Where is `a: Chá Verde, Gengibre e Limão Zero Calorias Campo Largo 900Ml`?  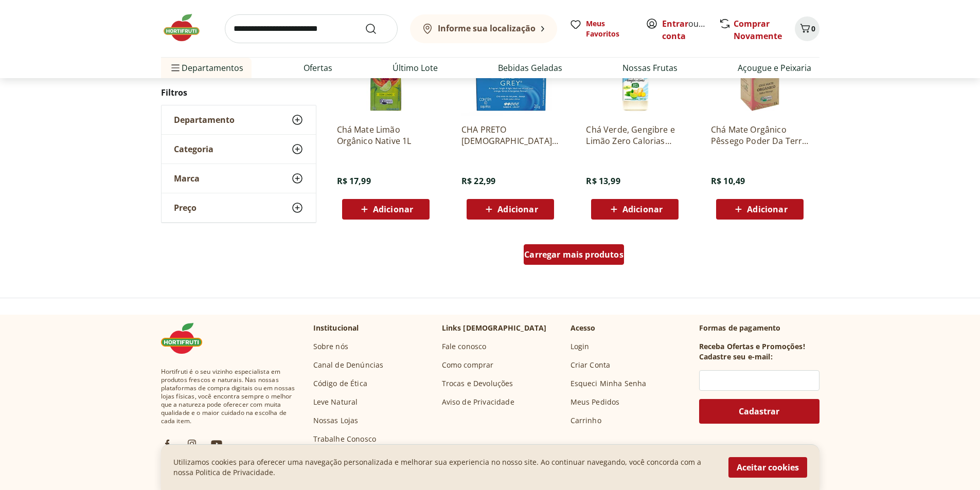
a: Chá Verde, Gengibre e Limão Zero Calorias Campo Largo 900Ml is located at coordinates (635, 135).